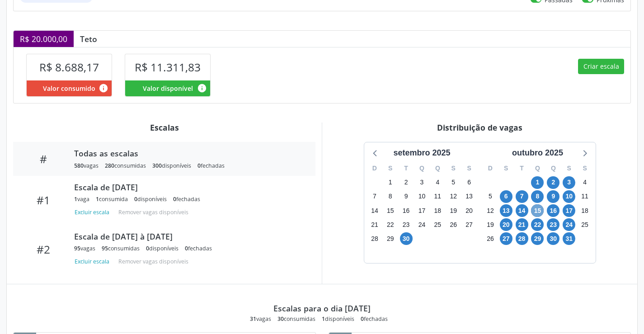 This screenshot has width=644, height=334. Describe the element at coordinates (479, 127) in the screenshot. I see `div: Distribuição de vagas` at that location.